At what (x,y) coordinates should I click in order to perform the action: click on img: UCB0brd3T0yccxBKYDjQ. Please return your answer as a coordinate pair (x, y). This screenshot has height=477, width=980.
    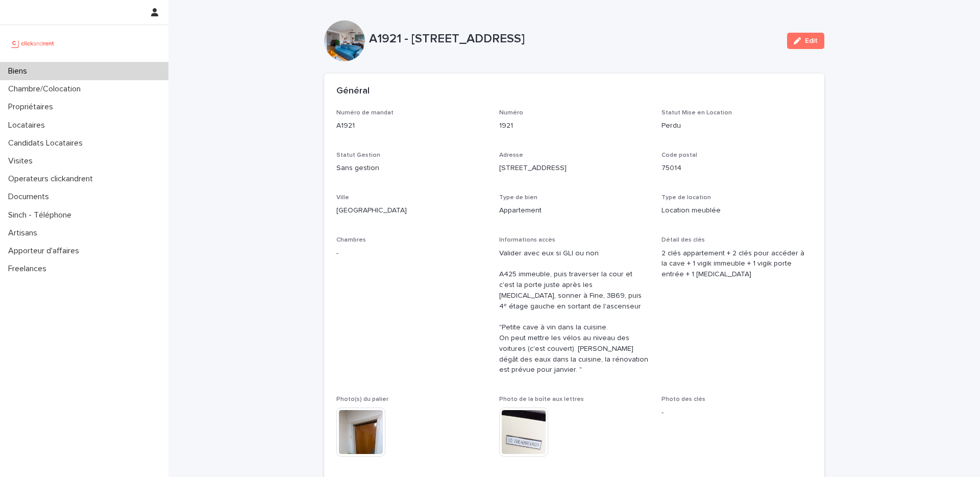
    Looking at the image, I should click on (33, 43).